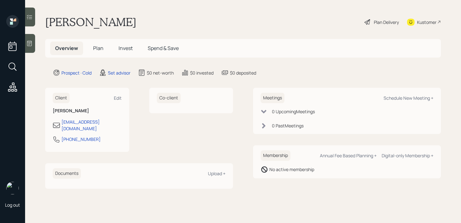 This screenshot has height=223, width=461. I want to click on div: Kustomer, so click(427, 22).